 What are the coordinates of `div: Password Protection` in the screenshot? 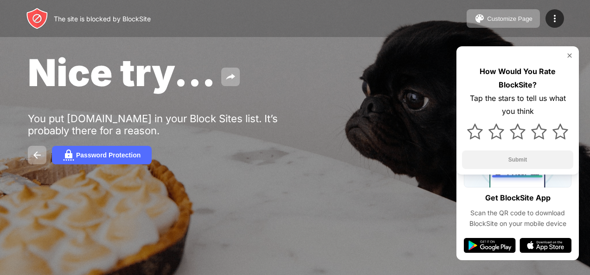 It's located at (108, 155).